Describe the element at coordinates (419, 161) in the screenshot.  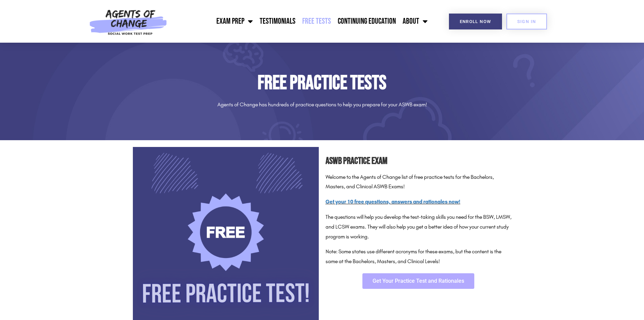
I see `h2: ASWB Practice Exam` at that location.